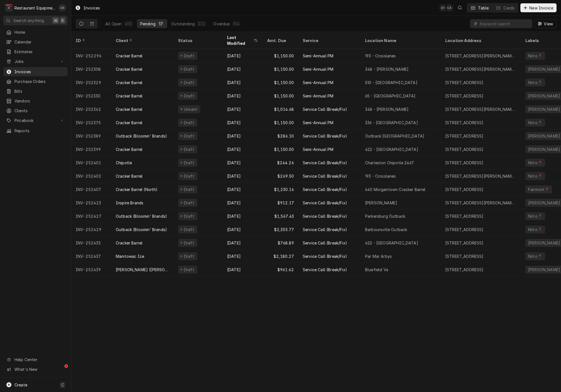  What do you see at coordinates (35, 42) in the screenshot?
I see `a: Calendar` at bounding box center [35, 42].